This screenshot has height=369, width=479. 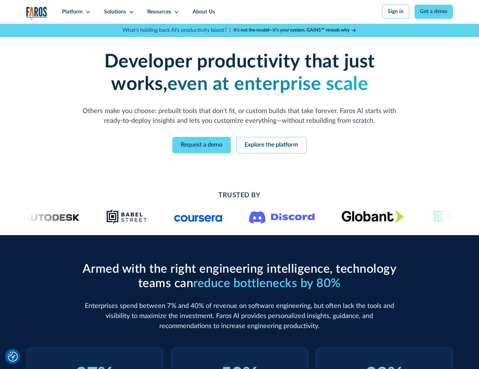 What do you see at coordinates (198, 217) in the screenshot?
I see `img: Logo of the online learning platform Coursera.` at bounding box center [198, 217].